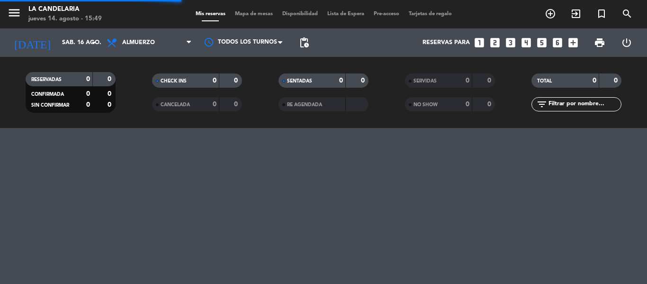 The image size is (647, 284). I want to click on i: turned_in_not, so click(601, 14).